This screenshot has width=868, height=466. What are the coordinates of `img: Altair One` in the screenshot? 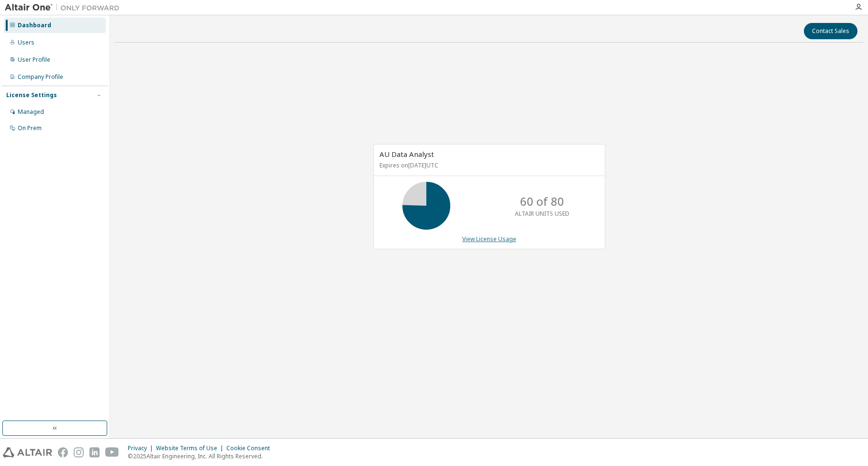 It's located at (65, 8).